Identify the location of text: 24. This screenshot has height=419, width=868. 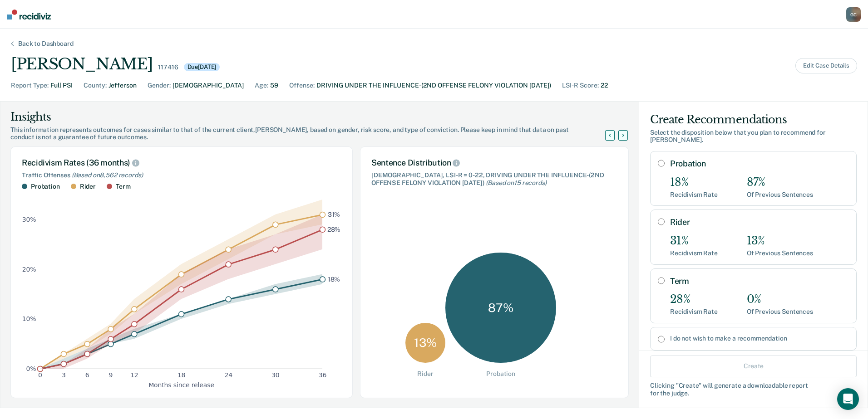
(228, 375).